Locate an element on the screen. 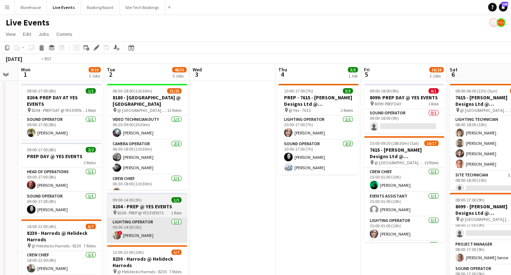 The width and height of the screenshot is (511, 275). h1: Live Events is located at coordinates (28, 23).